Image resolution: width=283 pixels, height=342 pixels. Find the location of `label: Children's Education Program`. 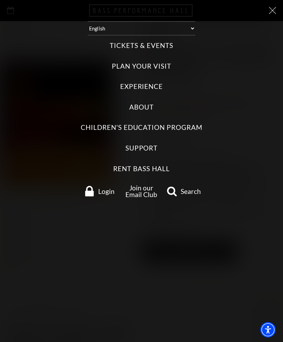

label: Children's Education Program is located at coordinates (142, 127).